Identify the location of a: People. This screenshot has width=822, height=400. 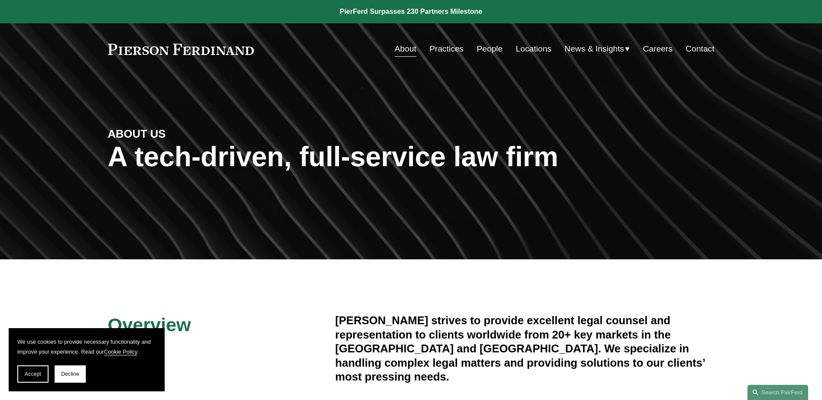
(489, 49).